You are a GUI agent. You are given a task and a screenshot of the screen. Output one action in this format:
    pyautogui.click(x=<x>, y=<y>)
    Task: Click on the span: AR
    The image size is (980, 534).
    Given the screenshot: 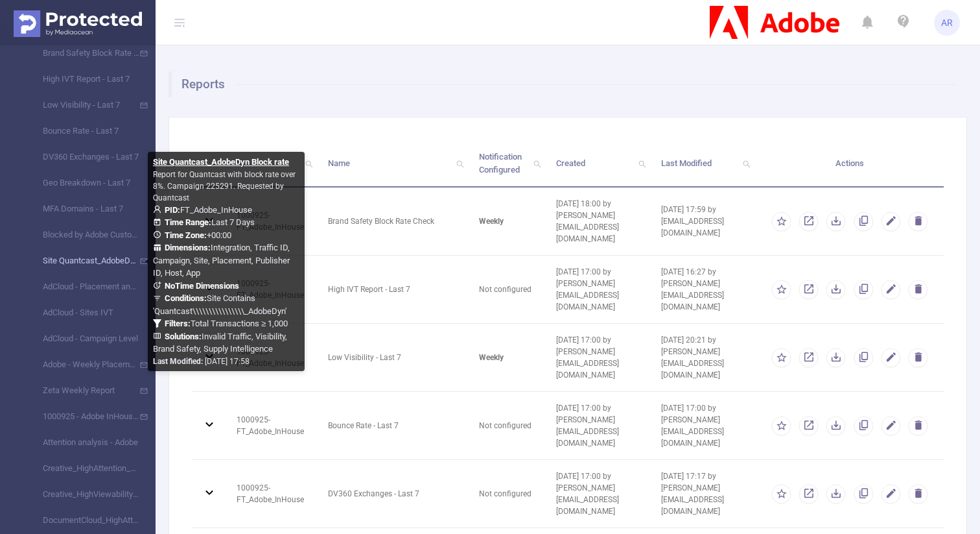 What is the action you would take?
    pyautogui.click(x=947, y=23)
    